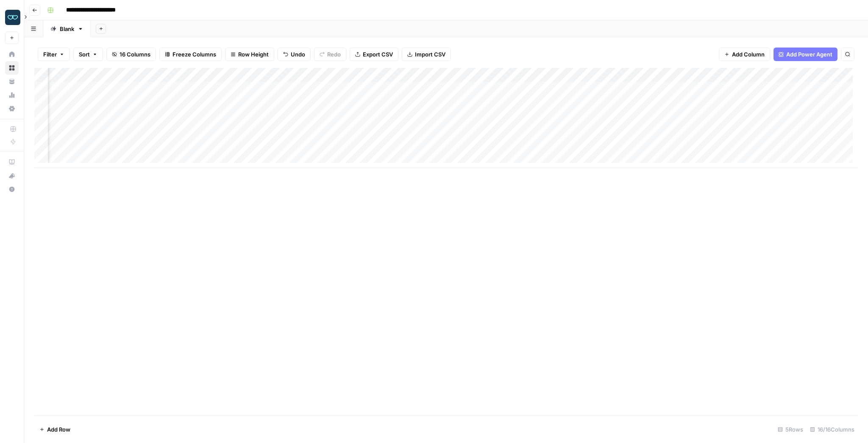 Image resolution: width=868 pixels, height=443 pixels. Describe the element at coordinates (194, 55) in the screenshot. I see `span: Freeze Columns` at that location.